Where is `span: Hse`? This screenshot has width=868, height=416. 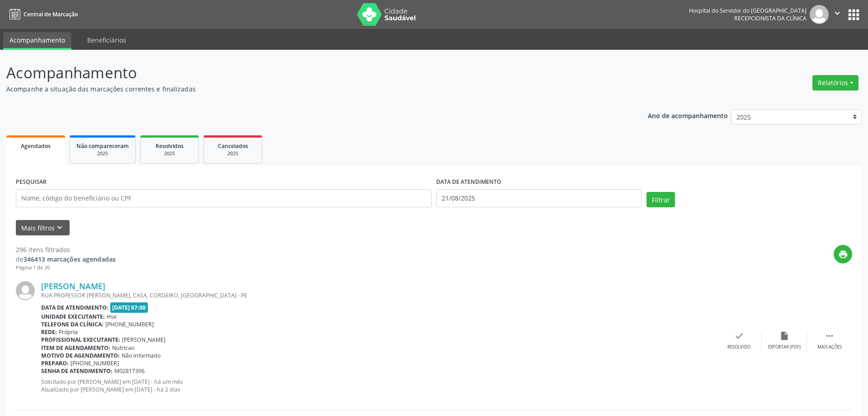
span: Hse is located at coordinates (112, 316).